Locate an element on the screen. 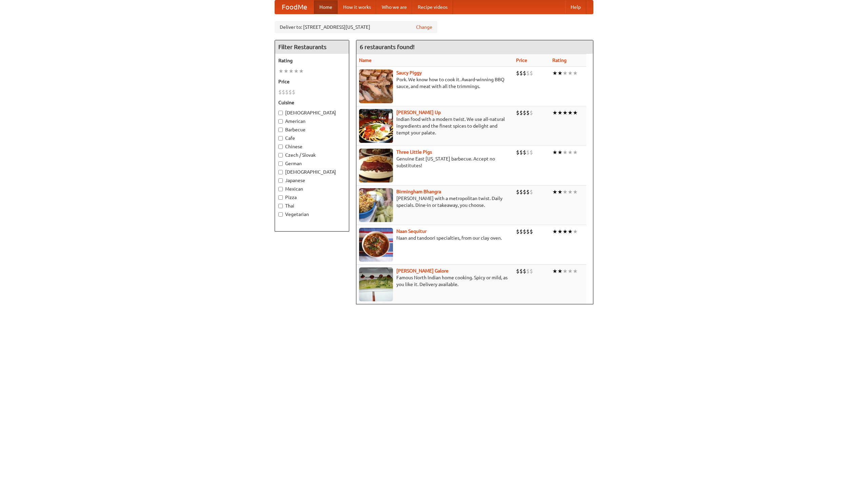  label: Pizza is located at coordinates (312, 197).